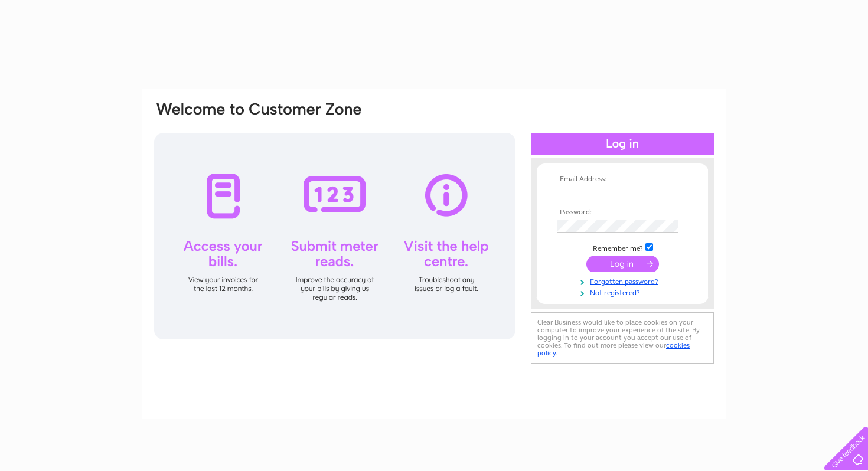 The image size is (868, 471). What do you see at coordinates (622, 179) in the screenshot?
I see `th: Email Address:` at bounding box center [622, 179].